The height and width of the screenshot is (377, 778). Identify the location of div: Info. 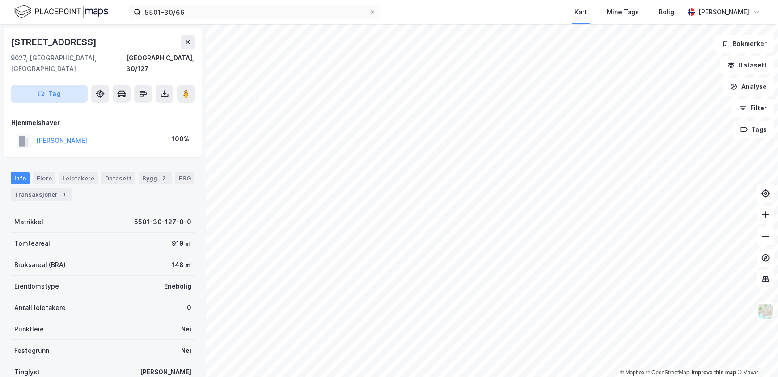
(20, 178).